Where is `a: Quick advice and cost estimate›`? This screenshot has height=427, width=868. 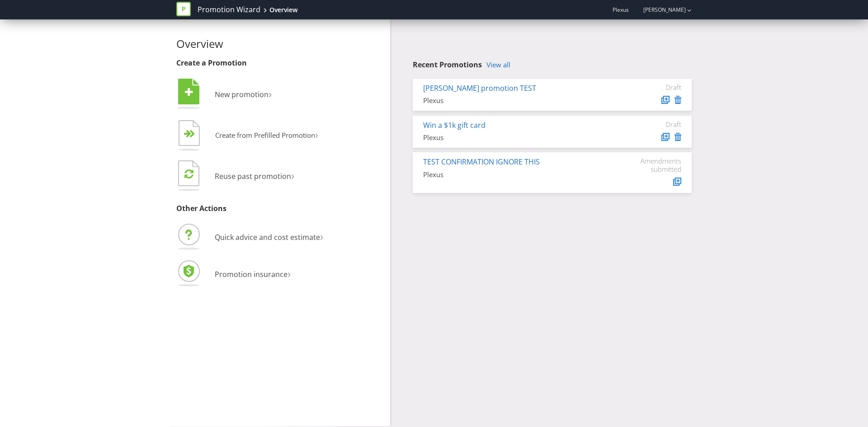
a: Quick advice and cost estimate› is located at coordinates (249, 237).